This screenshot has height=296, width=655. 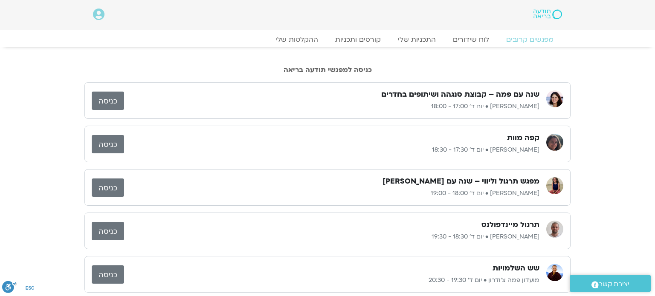 What do you see at coordinates (358, 40) in the screenshot?
I see `a: קורסים ותכניות` at bounding box center [358, 40].